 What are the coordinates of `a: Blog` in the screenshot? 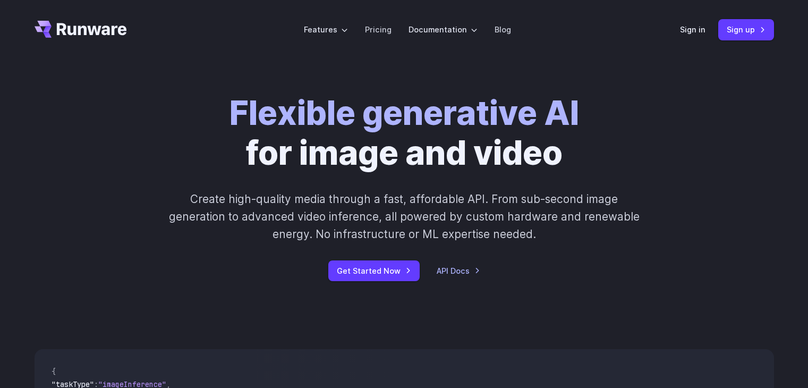 It's located at (502, 29).